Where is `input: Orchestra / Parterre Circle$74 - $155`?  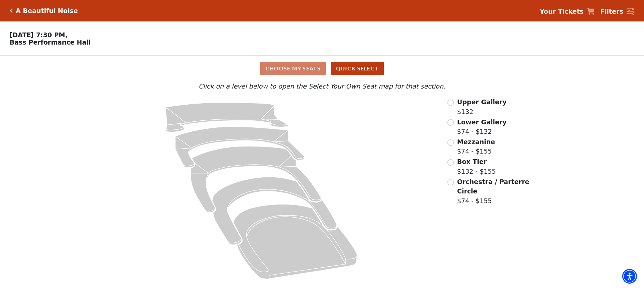
input: Orchestra / Parterre Circle$74 - $155 is located at coordinates (450, 182).